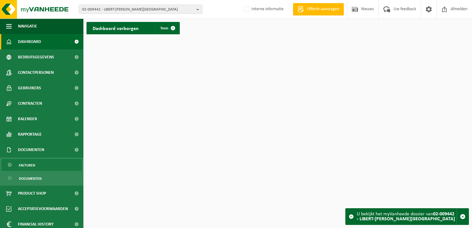  I want to click on span: Product Shop, so click(32, 193).